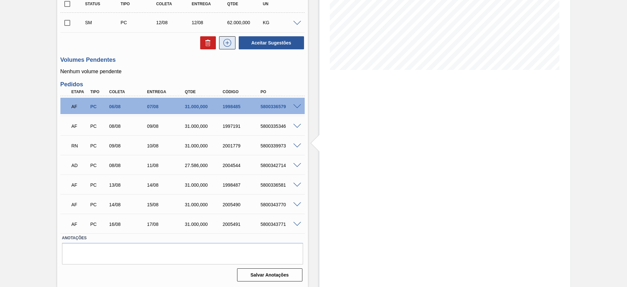 The width and height of the screenshot is (627, 287). Describe the element at coordinates (280, 204) in the screenshot. I see `div: 5800343770` at that location.